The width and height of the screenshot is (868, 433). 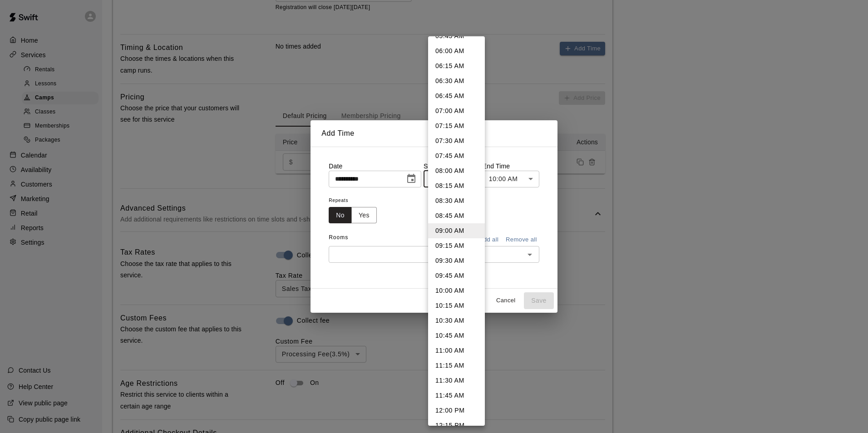 I want to click on li: 10:15 AM, so click(x=456, y=306).